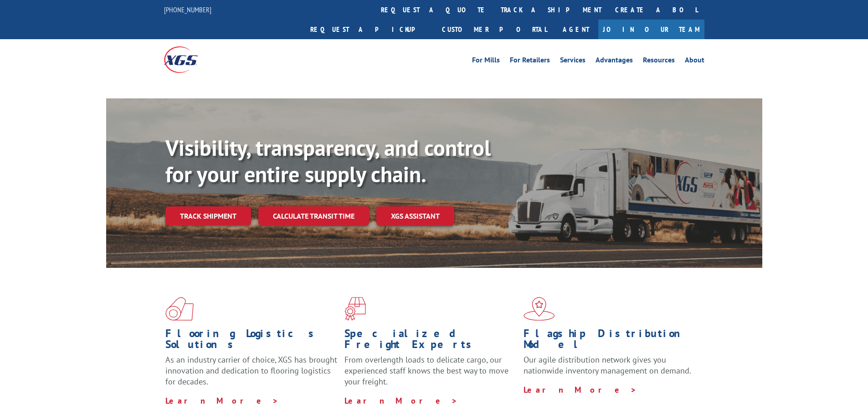 The width and height of the screenshot is (868, 415). I want to click on a: Resources, so click(659, 62).